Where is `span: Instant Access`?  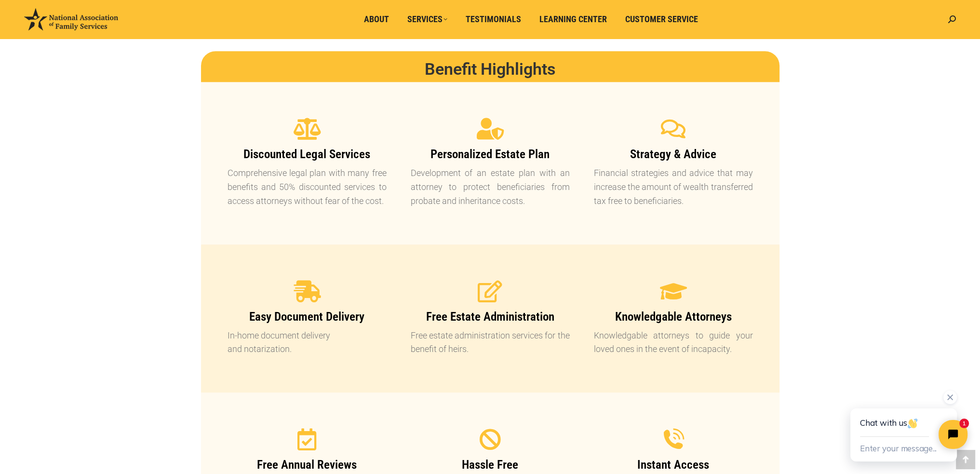
span: Instant Access is located at coordinates (673, 464).